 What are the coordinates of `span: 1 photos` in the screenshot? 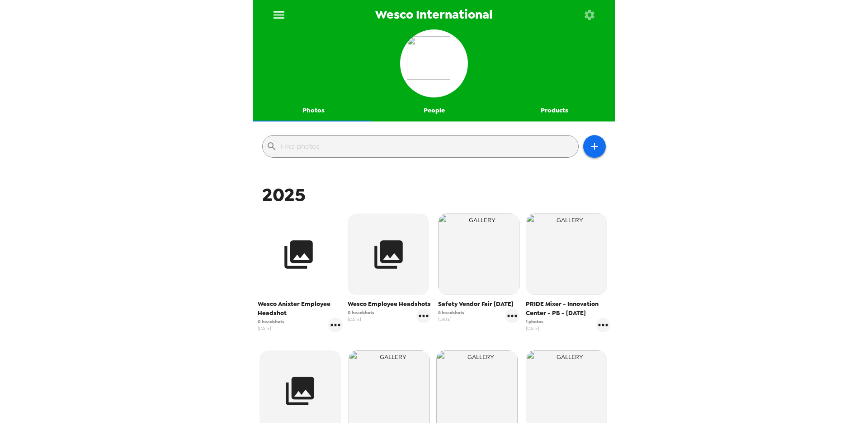 It's located at (535, 322).